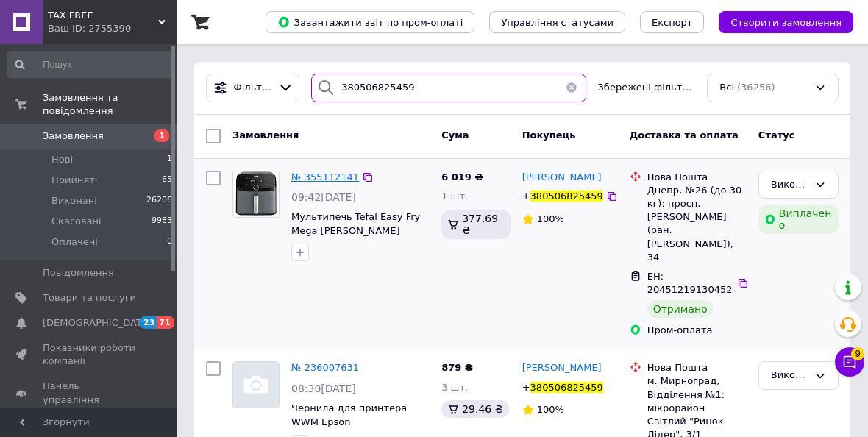 The image size is (868, 437). Describe the element at coordinates (672, 22) in the screenshot. I see `span: Експорт` at that location.